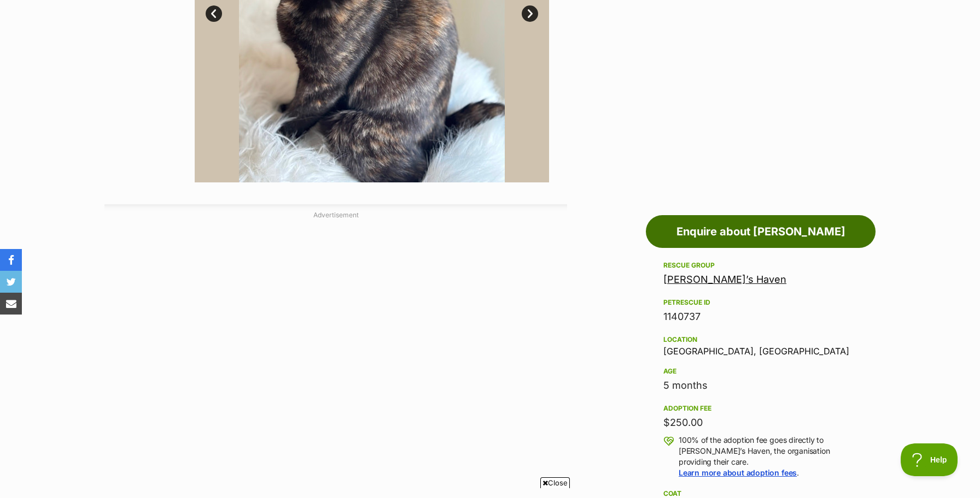 This screenshot has height=498, width=980. Describe the element at coordinates (760, 372) in the screenshot. I see `div: Age` at that location.